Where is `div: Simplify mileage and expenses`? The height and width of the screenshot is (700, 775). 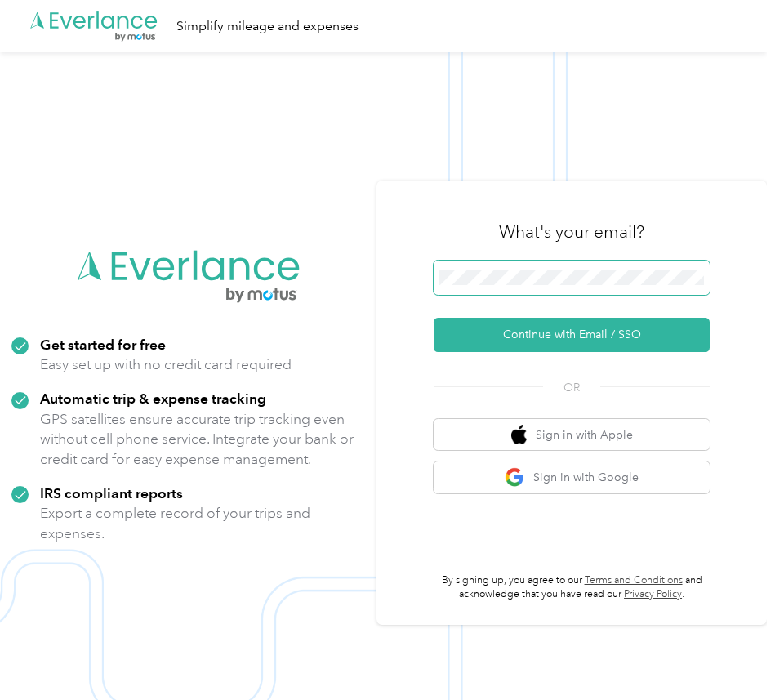 div: Simplify mileage and expenses is located at coordinates (267, 26).